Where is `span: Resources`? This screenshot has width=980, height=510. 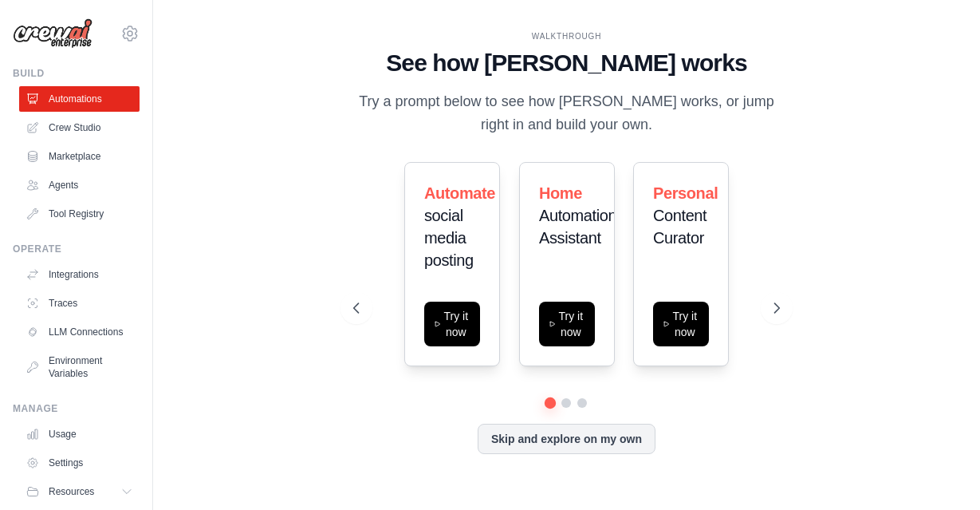 span: Resources is located at coordinates (71, 491).